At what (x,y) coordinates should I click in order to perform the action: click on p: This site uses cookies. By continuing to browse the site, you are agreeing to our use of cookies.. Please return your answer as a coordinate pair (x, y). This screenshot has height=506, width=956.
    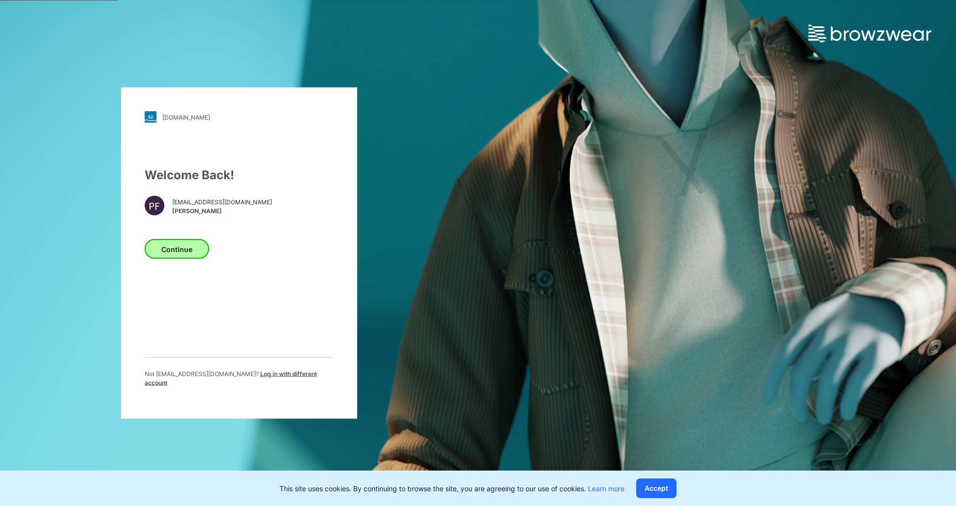
    Looking at the image, I should click on (452, 488).